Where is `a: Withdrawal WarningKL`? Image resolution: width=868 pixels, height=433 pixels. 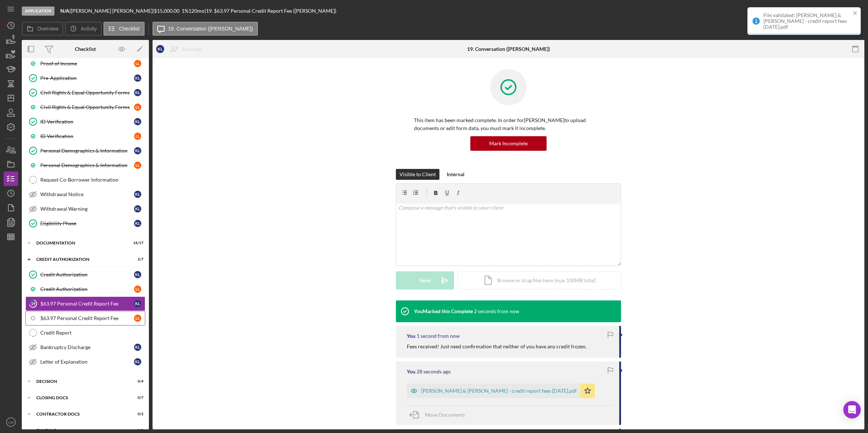
a: Withdrawal WarningKL is located at coordinates (85, 209).